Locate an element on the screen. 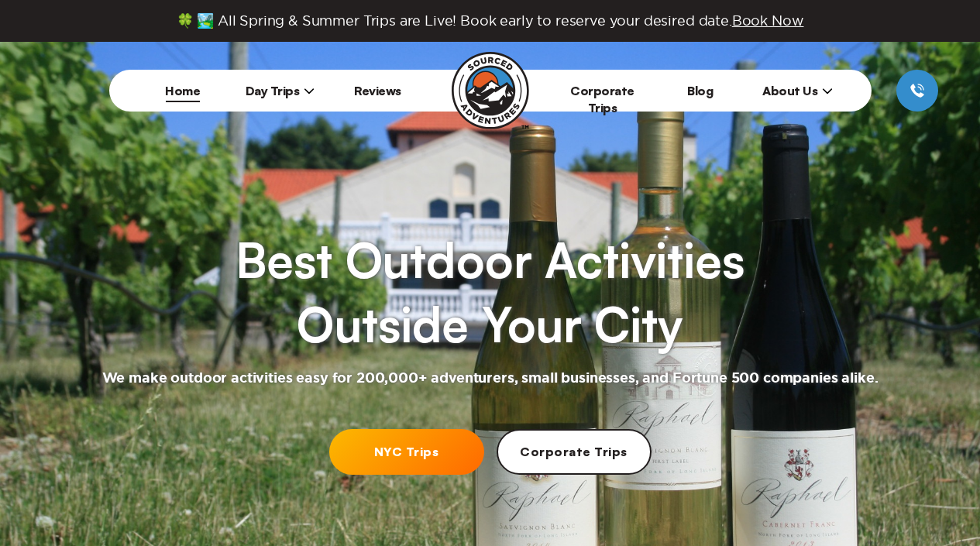 The width and height of the screenshot is (980, 546). a: Reviews is located at coordinates (377, 90).